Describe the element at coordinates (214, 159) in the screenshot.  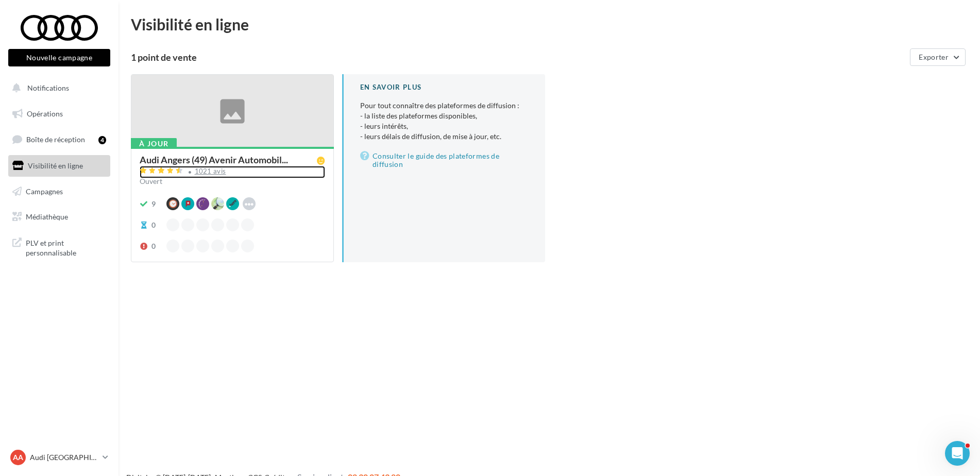
I see `span: Audi Angers (49) Avenir Automobil...` at that location.